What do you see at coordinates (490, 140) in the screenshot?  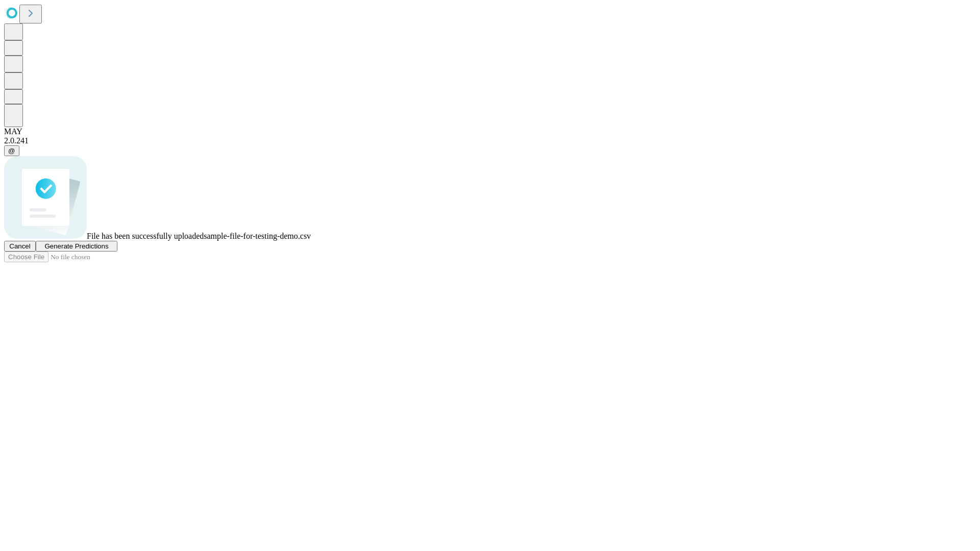 I see `div: 2.0.241` at bounding box center [490, 140].